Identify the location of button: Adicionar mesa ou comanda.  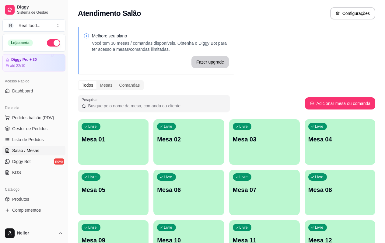
(340, 103).